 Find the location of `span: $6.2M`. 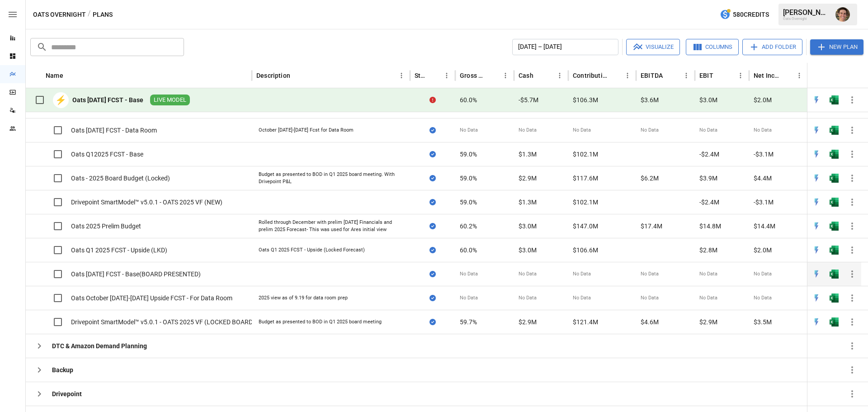

span: $6.2M is located at coordinates (650, 178).